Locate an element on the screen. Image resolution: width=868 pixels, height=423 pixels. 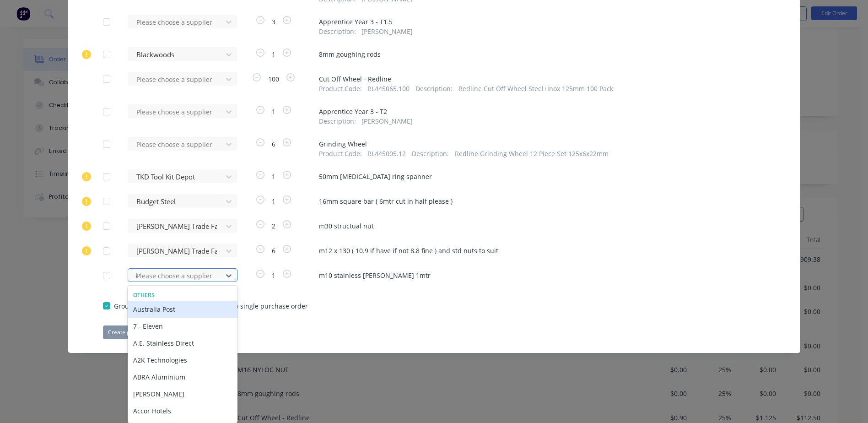
span: 100 is located at coordinates (274, 79).